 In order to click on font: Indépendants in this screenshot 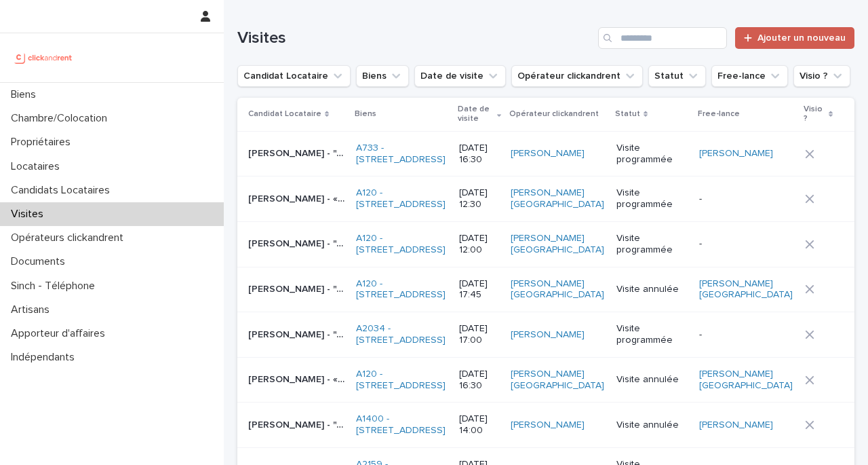, I will do `click(43, 357)`.